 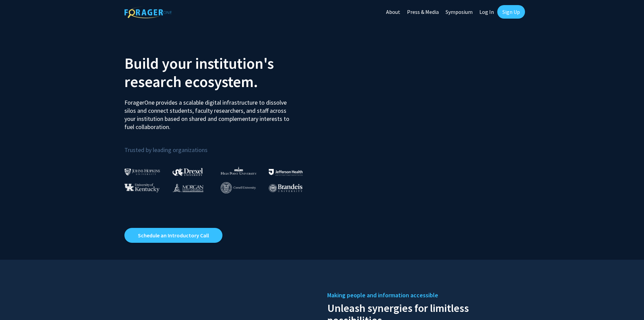 I want to click on img: University of Kentucky, so click(x=142, y=187).